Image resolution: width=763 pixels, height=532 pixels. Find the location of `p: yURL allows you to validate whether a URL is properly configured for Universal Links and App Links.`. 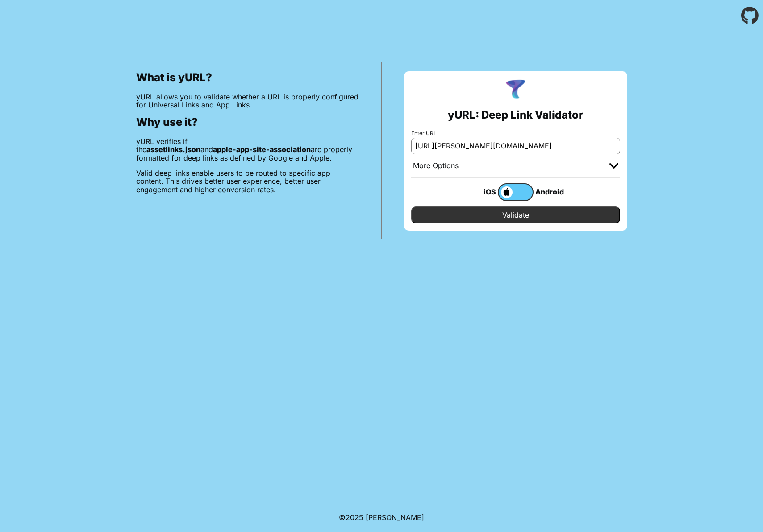

p: yURL allows you to validate whether a URL is properly configured for Universal Links and App Links. is located at coordinates (248, 101).